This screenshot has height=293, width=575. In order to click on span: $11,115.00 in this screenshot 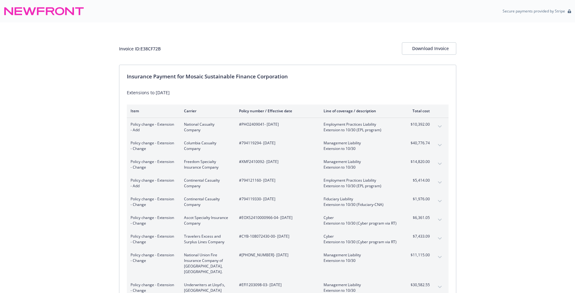, I will do `click(418, 255)`.